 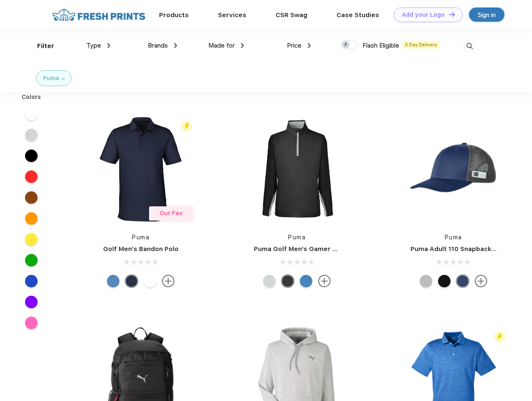 What do you see at coordinates (487, 14) in the screenshot?
I see `a: Sign in` at bounding box center [487, 14].